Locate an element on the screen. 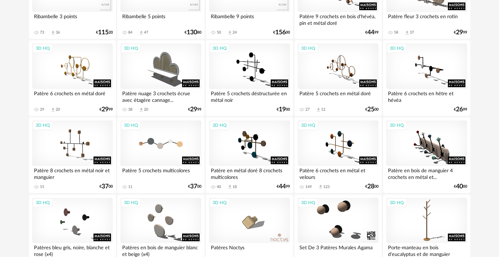 The width and height of the screenshot is (499, 257). a: 3D HQ Patère 6 crochets en métal doré 29 Download icon 20 €2999 is located at coordinates (72, 78).